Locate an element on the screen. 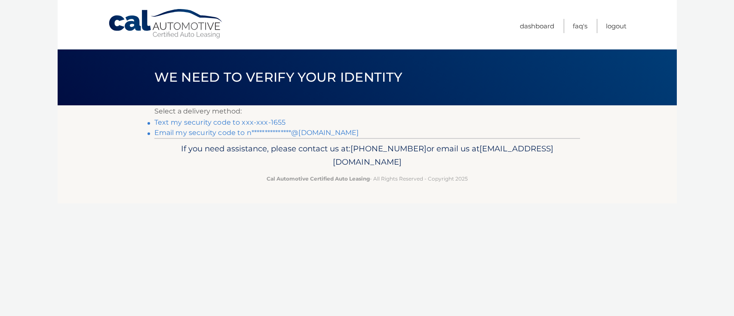 The width and height of the screenshot is (734, 316). a: FAQ's is located at coordinates (580, 26).